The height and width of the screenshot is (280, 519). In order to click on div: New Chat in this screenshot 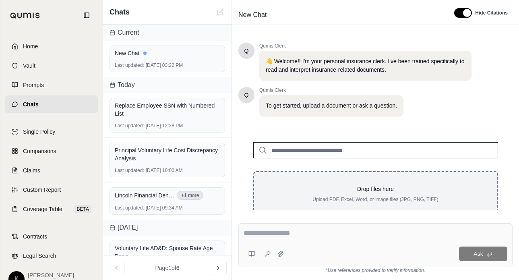, I will do `click(167, 53)`.